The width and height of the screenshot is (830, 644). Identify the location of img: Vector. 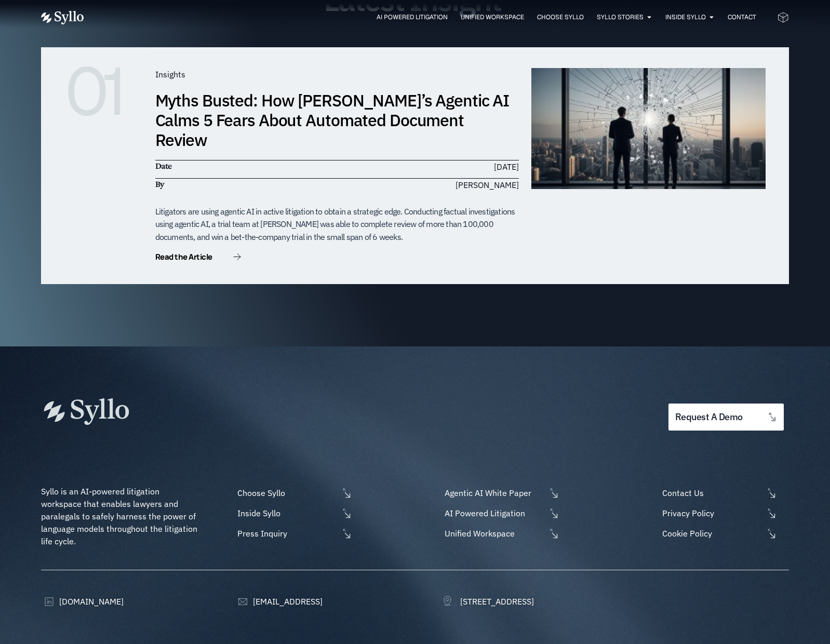
(63, 18).